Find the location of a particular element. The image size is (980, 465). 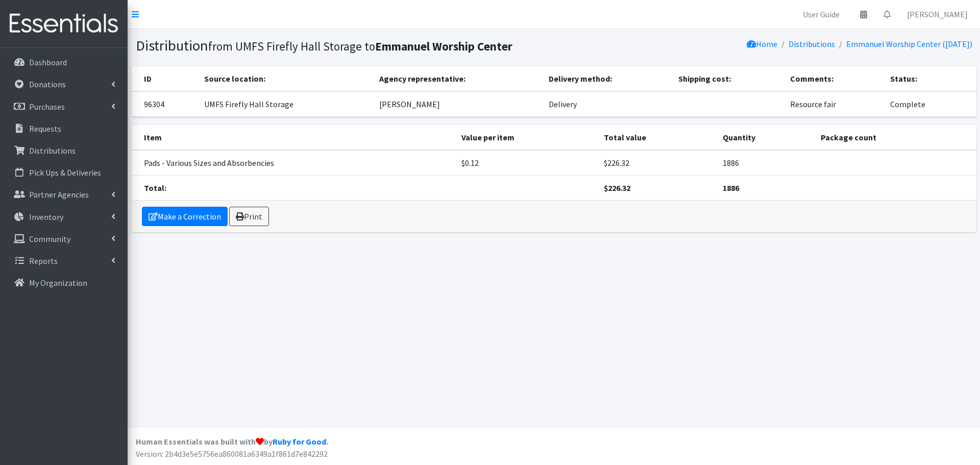

td: $0.12 is located at coordinates (526, 163).